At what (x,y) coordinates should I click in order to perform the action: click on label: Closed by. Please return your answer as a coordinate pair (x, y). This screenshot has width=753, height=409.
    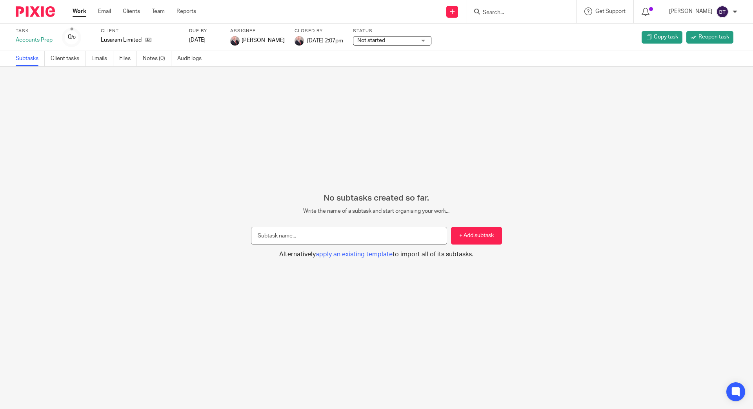
    Looking at the image, I should click on (319, 31).